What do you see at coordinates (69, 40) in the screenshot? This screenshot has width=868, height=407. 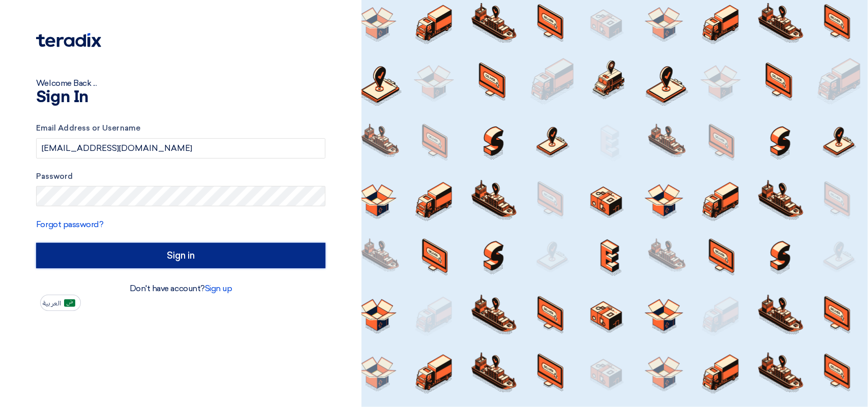 I see `img: Teradix logo` at bounding box center [69, 40].